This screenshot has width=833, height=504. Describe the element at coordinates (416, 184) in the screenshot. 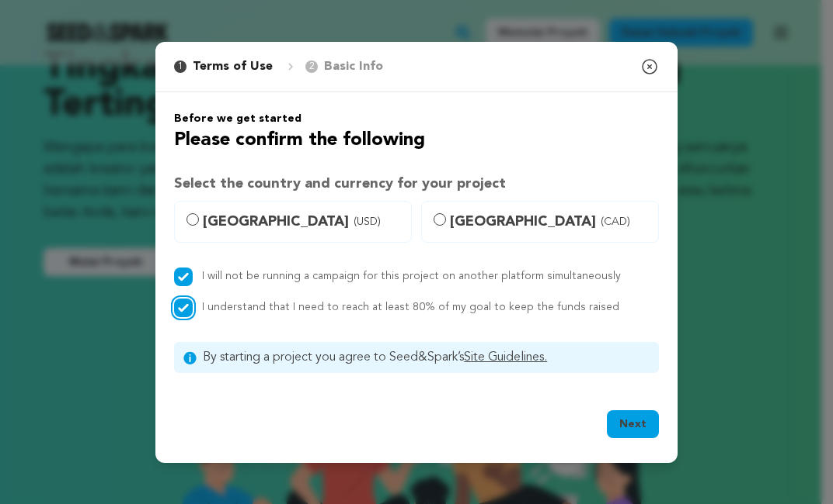

I see `h3: Select the country and currency for your project` at that location.